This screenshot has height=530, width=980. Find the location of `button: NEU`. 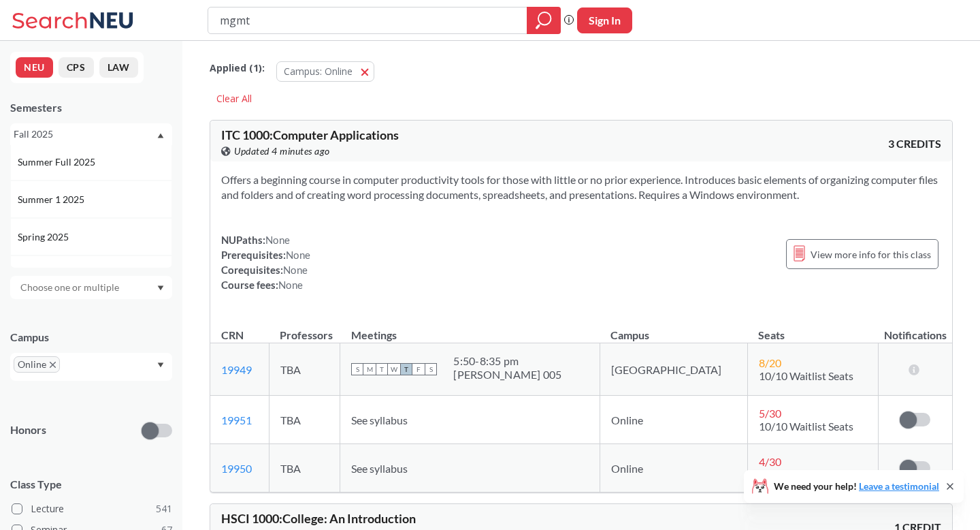

button: NEU is located at coordinates (34, 67).